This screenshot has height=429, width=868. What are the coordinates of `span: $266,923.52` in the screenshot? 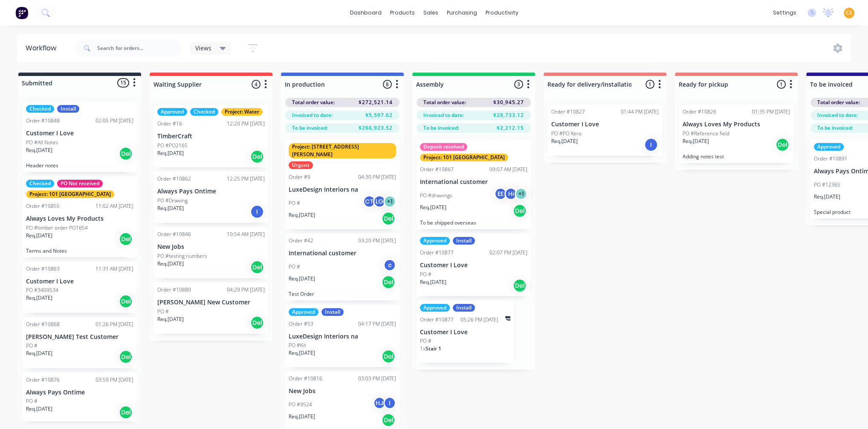 It's located at (376, 128).